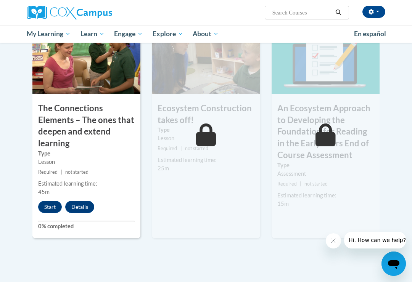 The height and width of the screenshot is (282, 412). What do you see at coordinates (128, 34) in the screenshot?
I see `span: Engage` at bounding box center [128, 34].